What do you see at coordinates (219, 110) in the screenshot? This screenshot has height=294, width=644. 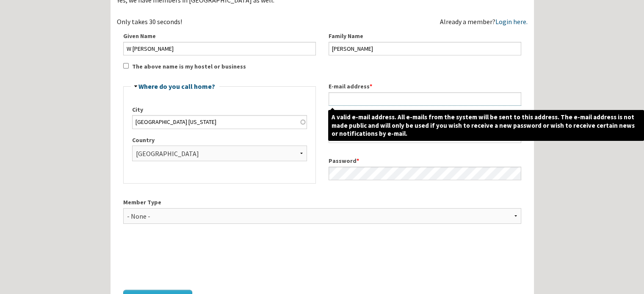 I see `label: City` at bounding box center [219, 110].